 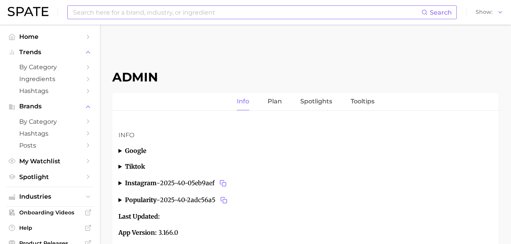 What do you see at coordinates (489, 12) in the screenshot?
I see `button: Show` at bounding box center [489, 12].